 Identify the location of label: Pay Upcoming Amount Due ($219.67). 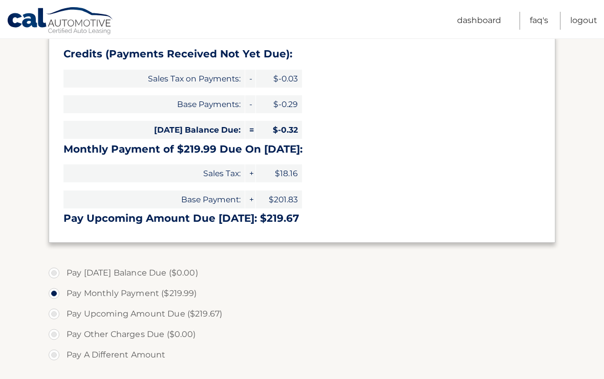
(302, 314).